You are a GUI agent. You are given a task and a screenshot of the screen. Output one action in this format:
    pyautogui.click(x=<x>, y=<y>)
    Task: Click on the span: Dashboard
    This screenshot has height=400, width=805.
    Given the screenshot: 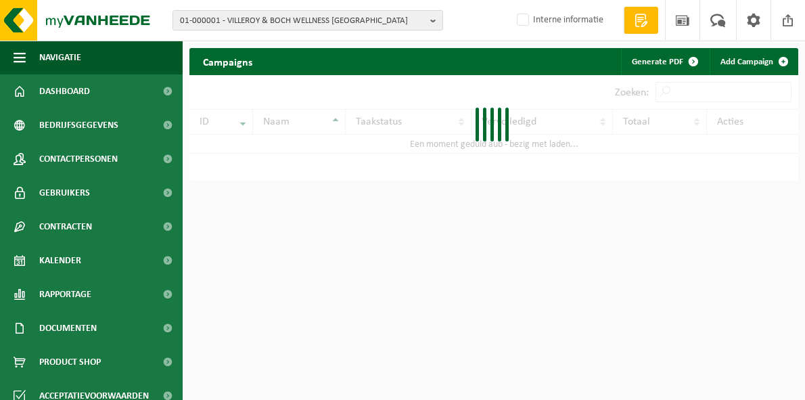 What is the action you would take?
    pyautogui.click(x=64, y=91)
    